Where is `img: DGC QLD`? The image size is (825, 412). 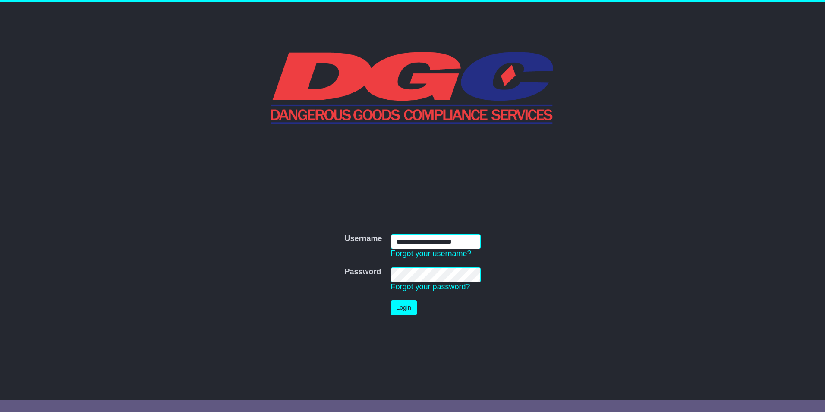 img: DGC QLD is located at coordinates (412, 87).